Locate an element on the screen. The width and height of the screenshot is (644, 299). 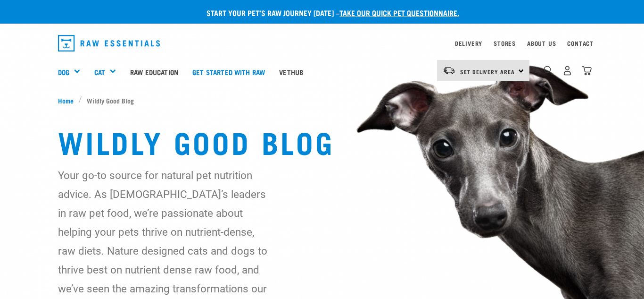
a: Contact is located at coordinates (580, 43).